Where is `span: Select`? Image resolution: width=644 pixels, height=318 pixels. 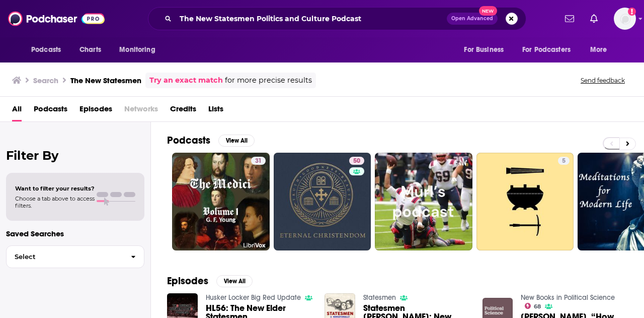
span: Select is located at coordinates (65, 256).